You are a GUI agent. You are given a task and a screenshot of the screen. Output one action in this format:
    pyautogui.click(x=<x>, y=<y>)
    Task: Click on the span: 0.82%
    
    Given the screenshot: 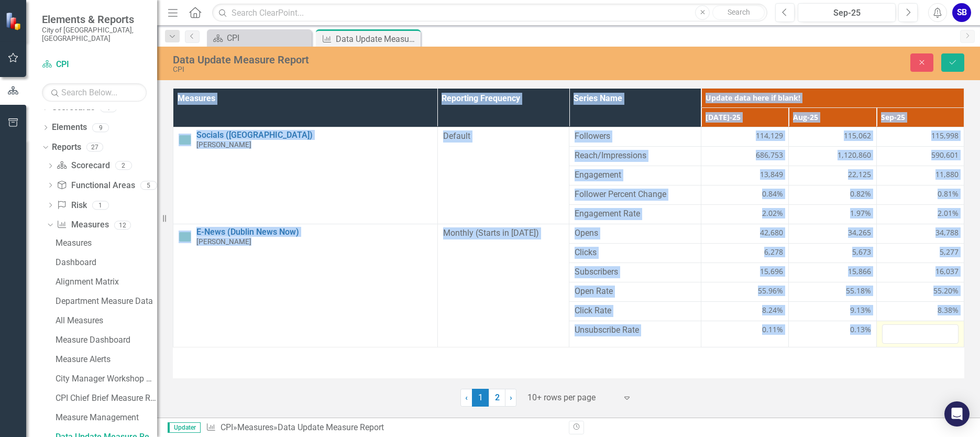 What is the action you would take?
    pyautogui.click(x=860, y=194)
    